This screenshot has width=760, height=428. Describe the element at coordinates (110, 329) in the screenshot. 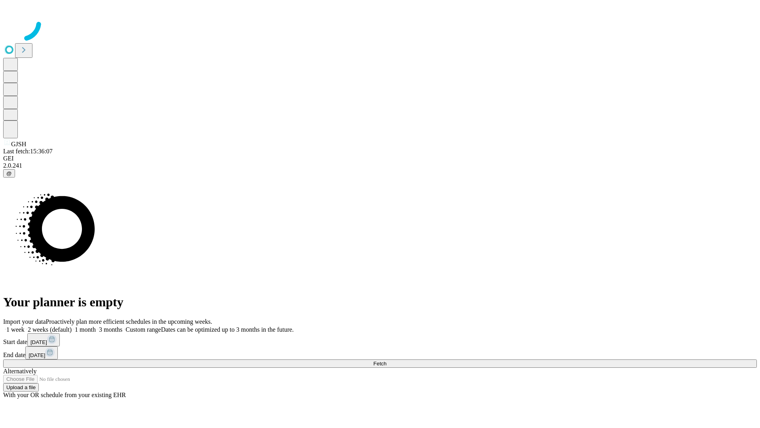

I see `span: 3 months` at that location.